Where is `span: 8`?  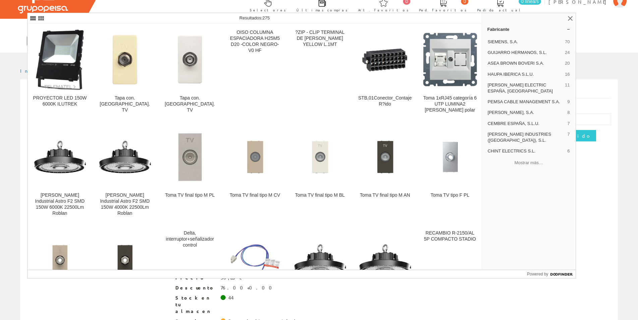
span: 8 is located at coordinates (568, 113).